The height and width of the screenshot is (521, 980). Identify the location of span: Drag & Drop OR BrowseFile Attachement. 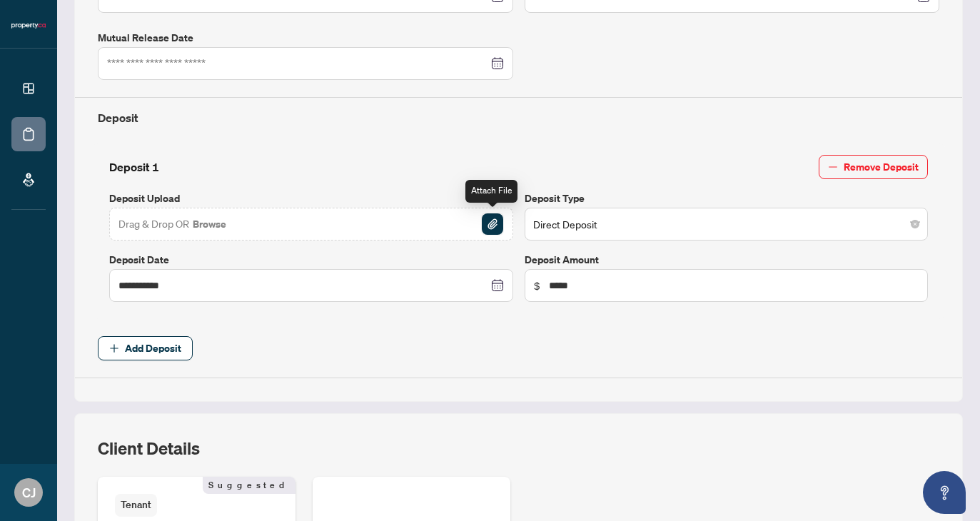
(311, 225).